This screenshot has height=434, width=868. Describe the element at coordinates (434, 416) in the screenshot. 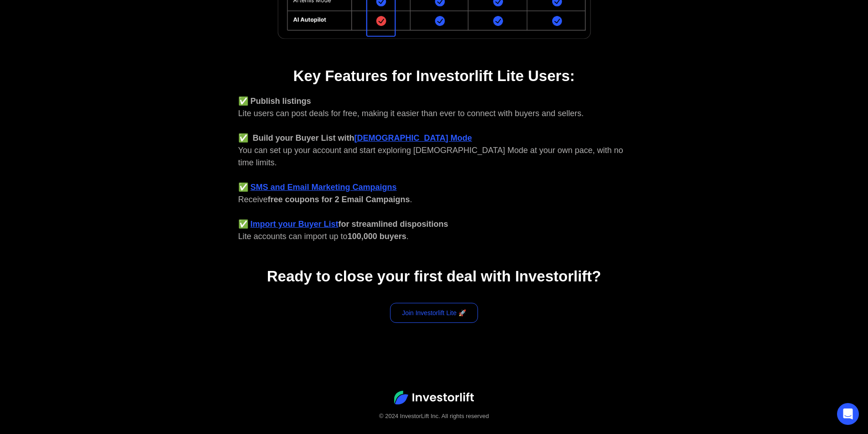

I see `div: © 2024 InvestorLift Inc. All rights reserved` at that location.